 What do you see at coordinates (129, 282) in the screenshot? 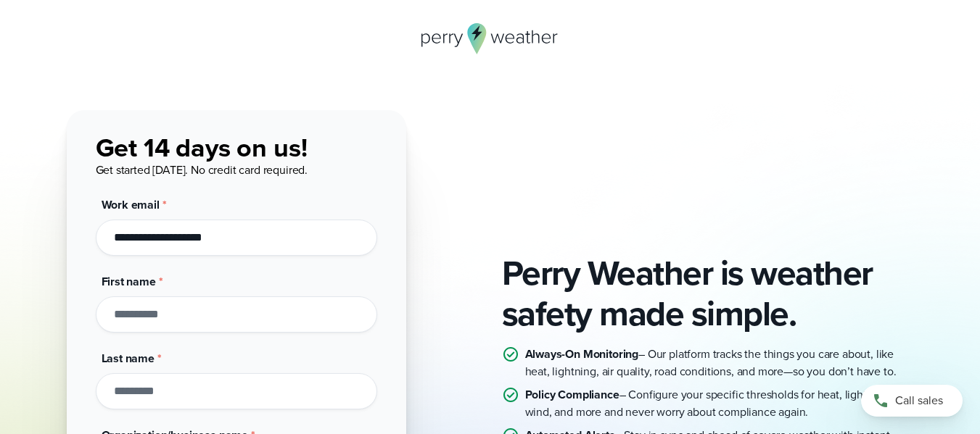
I see `span: First name` at bounding box center [129, 282].